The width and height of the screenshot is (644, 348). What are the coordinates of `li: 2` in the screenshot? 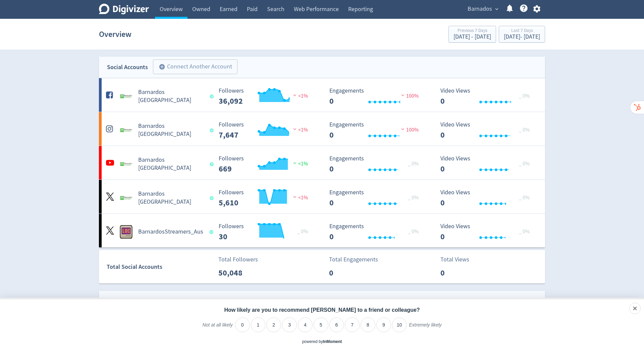 It's located at (273, 325).